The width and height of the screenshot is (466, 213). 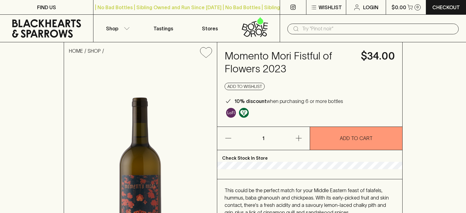 I want to click on p: ADD TO CART, so click(x=356, y=138).